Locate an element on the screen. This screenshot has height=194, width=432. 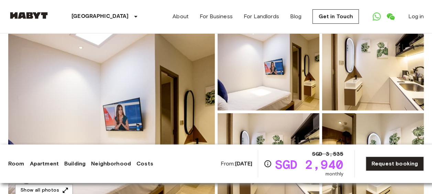
a: Building is located at coordinates (75, 164).